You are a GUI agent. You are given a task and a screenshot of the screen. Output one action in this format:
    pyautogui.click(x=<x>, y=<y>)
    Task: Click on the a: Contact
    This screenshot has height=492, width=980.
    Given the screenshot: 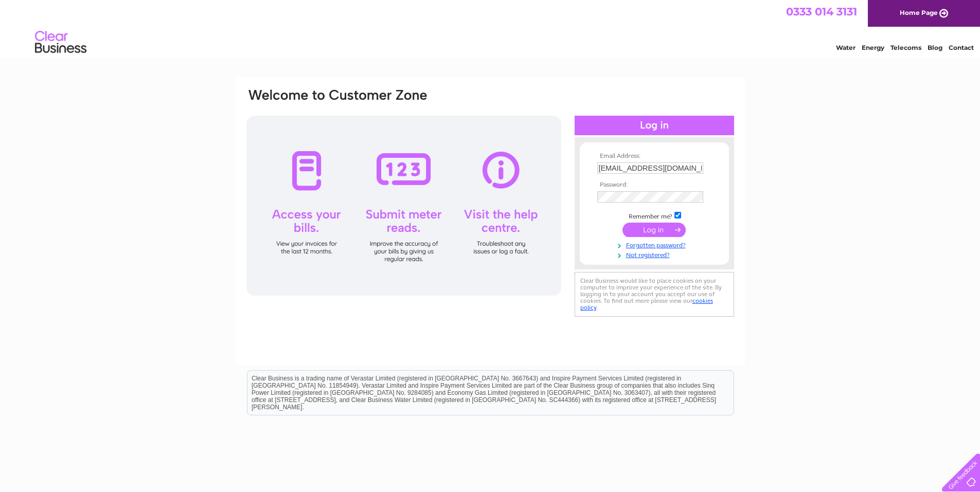 What is the action you would take?
    pyautogui.click(x=961, y=47)
    